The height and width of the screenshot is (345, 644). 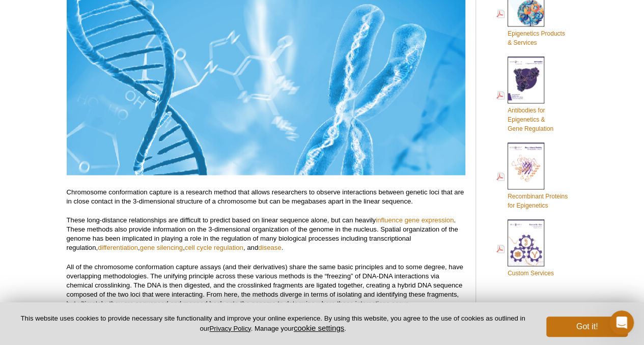 What do you see at coordinates (214, 247) in the screenshot?
I see `a: cell cycle regulation` at bounding box center [214, 247].